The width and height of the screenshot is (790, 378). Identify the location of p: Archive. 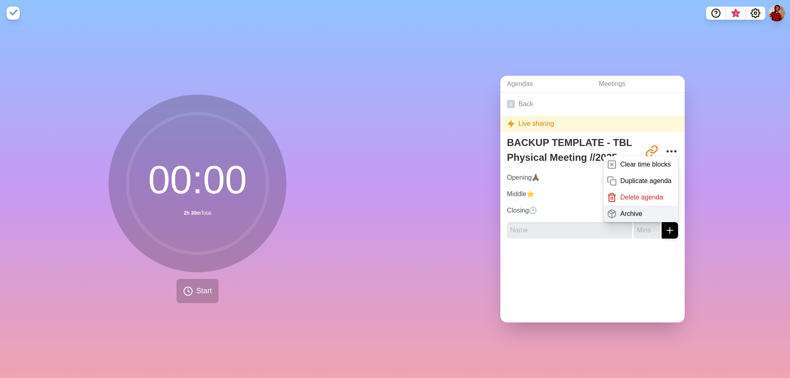
(631, 214).